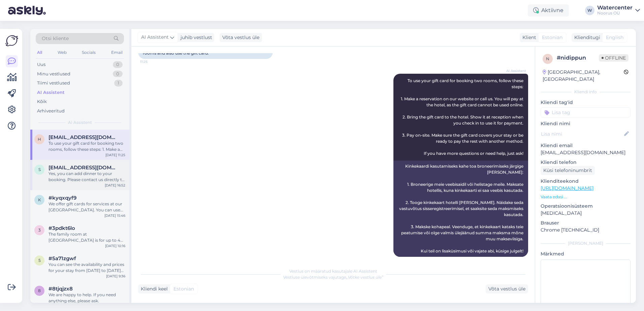 The height and width of the screenshot is (311, 644). I want to click on span: k, so click(39, 199).